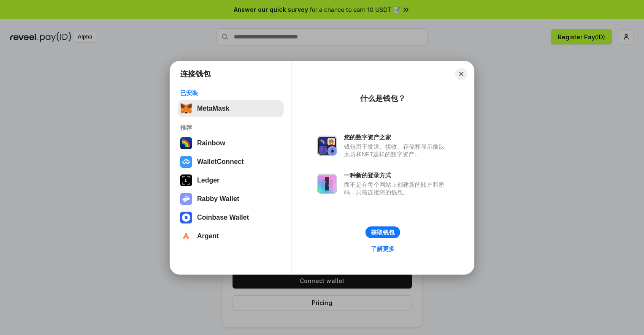 The image size is (644, 335). I want to click on div: Argent, so click(208, 236).